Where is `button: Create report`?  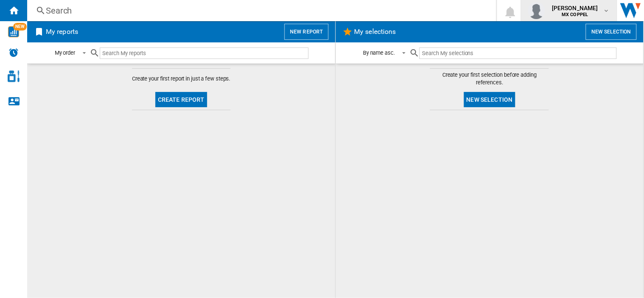
button: Create report is located at coordinates (181, 100).